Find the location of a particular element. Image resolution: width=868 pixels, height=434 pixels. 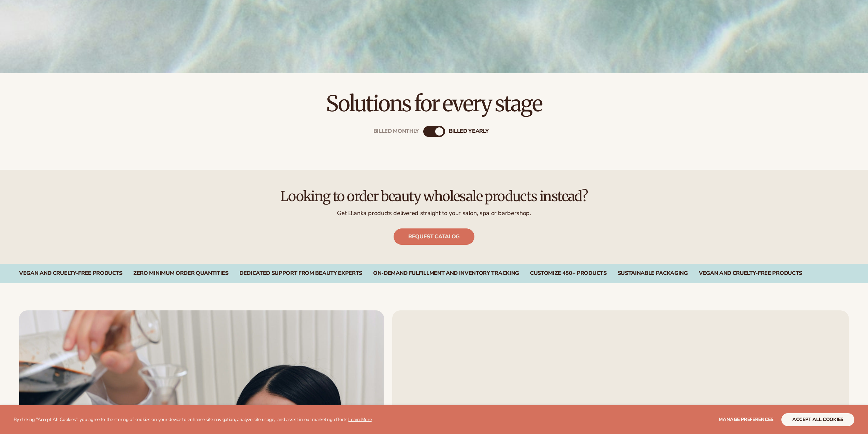

div: billed Yearly is located at coordinates (469, 131).